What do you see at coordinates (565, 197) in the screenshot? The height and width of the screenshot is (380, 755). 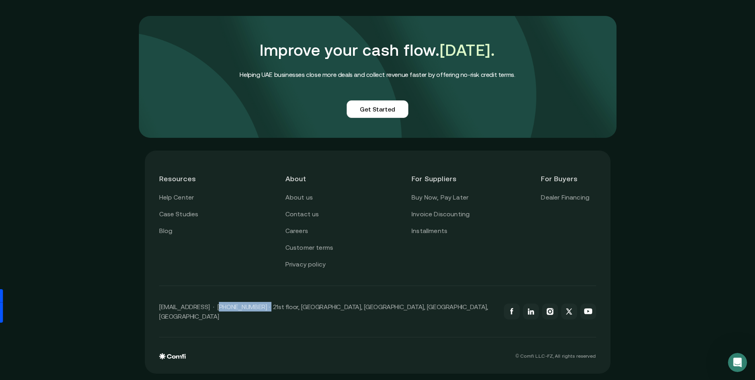 I see `a: Dealer Financing` at bounding box center [565, 197].